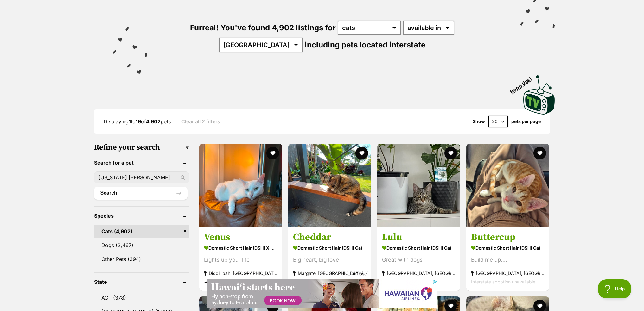 Image resolution: width=644 pixels, height=311 pixels. Describe the element at coordinates (142, 163) in the screenshot. I see `header: Search for a pet` at that location.